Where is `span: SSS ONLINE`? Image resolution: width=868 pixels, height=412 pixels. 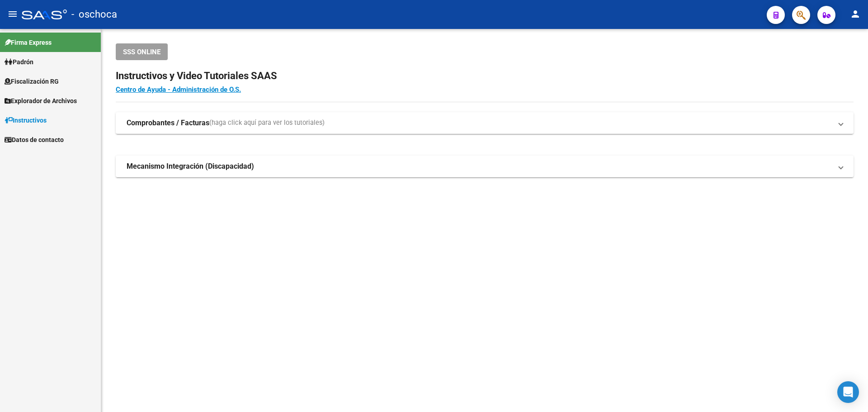 span: SSS ONLINE is located at coordinates (141, 52).